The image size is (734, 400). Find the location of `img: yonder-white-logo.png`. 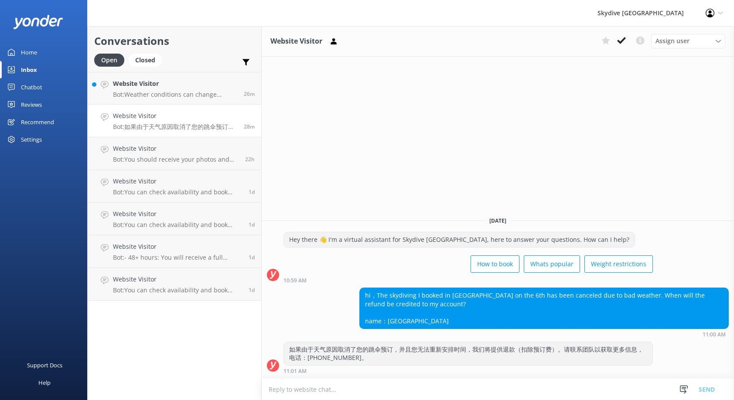

img: yonder-white-logo.png is located at coordinates (38, 22).